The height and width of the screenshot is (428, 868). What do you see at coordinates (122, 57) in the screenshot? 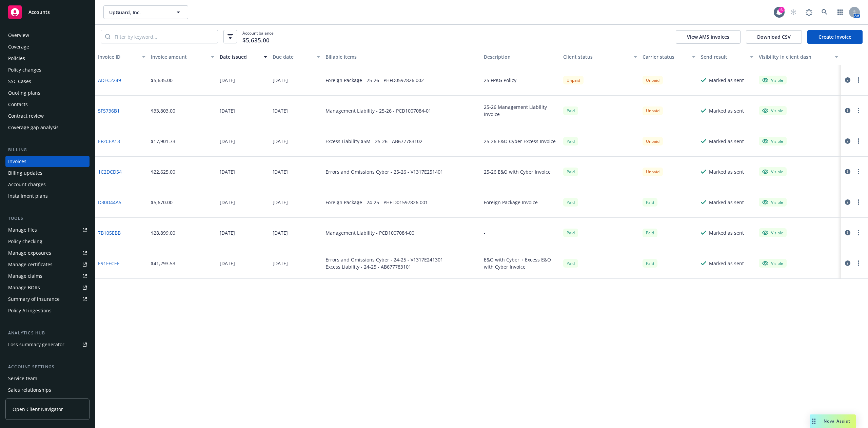
I see `button: Invoice ID` at bounding box center [122, 57].